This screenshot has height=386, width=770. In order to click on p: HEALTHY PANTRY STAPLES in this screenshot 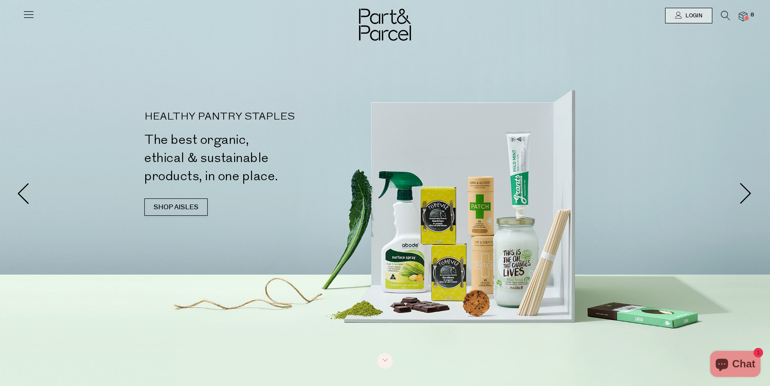, I will do `click(266, 117)`.